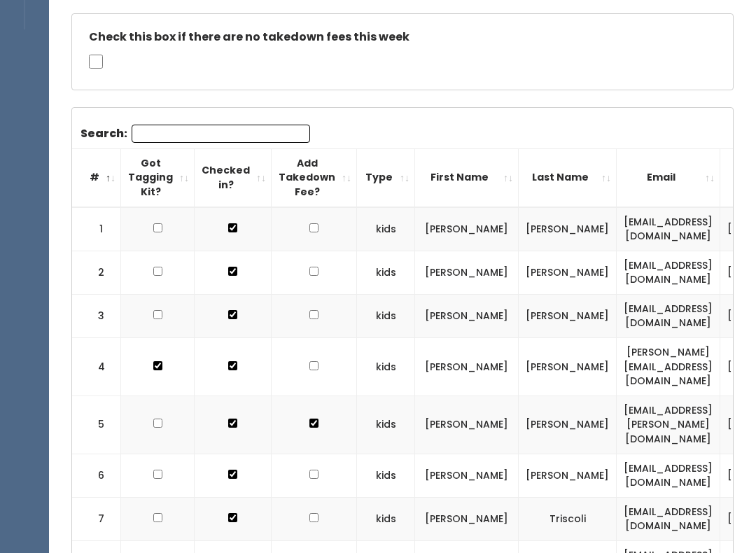 Image resolution: width=756 pixels, height=553 pixels. I want to click on th: Got Tagging Kit?: activate to sort column ascending, so click(157, 177).